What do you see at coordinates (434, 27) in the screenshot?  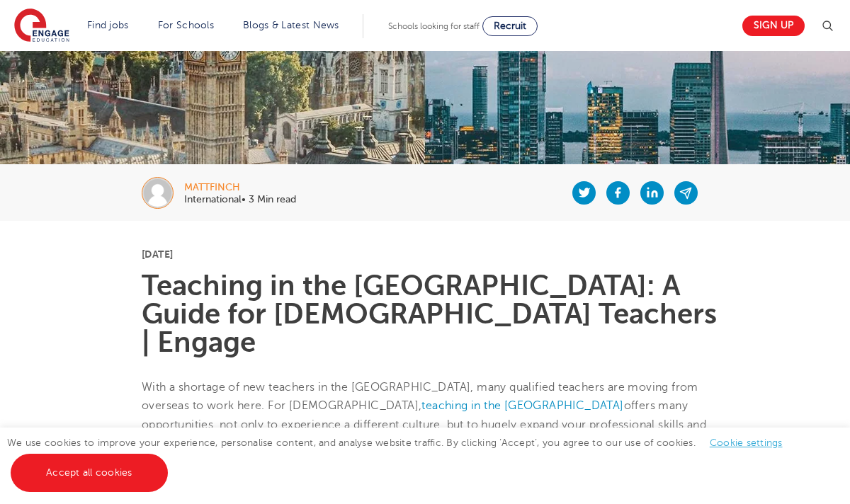 I see `span: Schools looking for staff` at bounding box center [434, 27].